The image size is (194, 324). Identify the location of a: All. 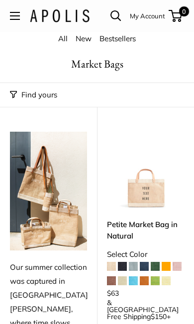
(63, 38).